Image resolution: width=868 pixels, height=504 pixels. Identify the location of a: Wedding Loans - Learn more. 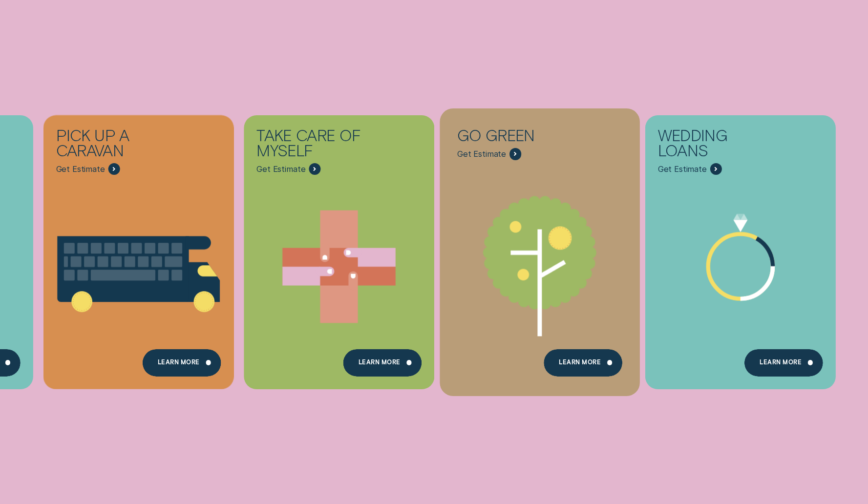
(741, 248).